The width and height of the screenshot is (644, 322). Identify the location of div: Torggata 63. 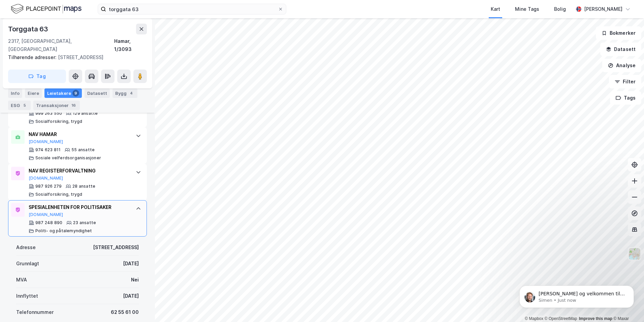
(29, 29).